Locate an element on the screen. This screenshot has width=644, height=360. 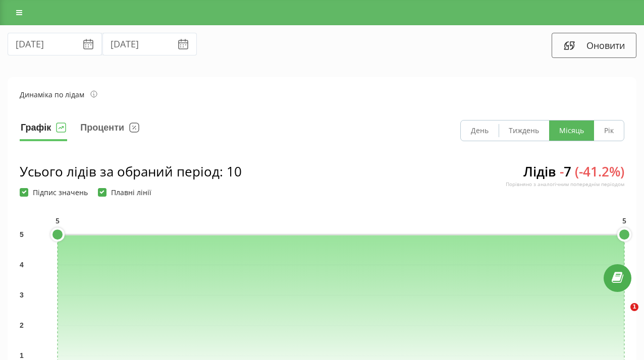
div: Порівняно з аналогічним попереднім періодом is located at coordinates (565, 184).